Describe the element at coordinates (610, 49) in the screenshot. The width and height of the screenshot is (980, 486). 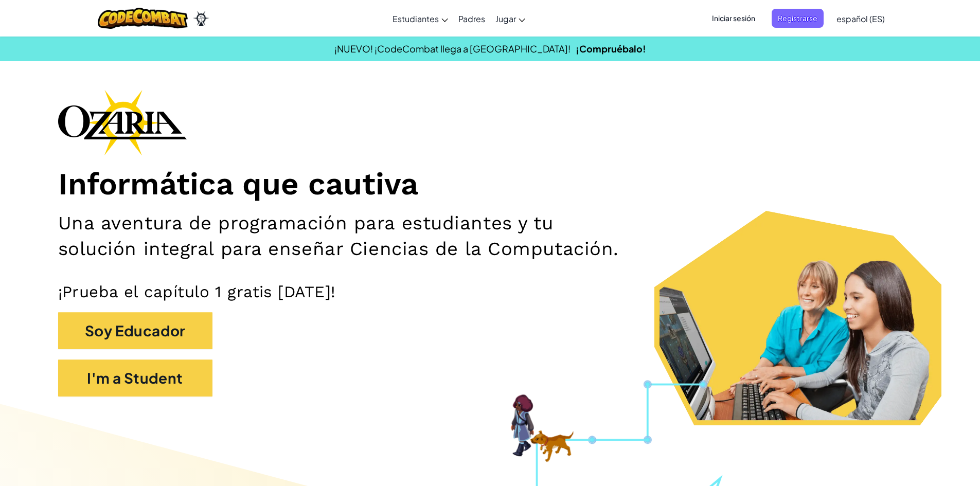
I see `a: ¡Compruébalo!` at that location.